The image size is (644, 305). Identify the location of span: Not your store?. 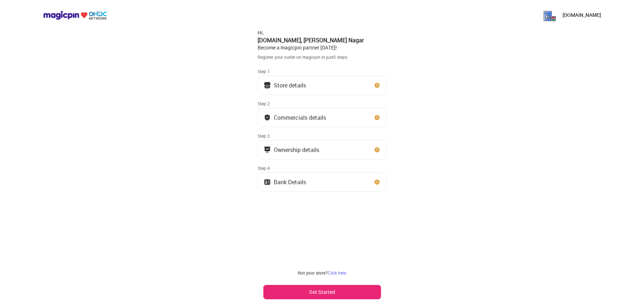
(313, 273).